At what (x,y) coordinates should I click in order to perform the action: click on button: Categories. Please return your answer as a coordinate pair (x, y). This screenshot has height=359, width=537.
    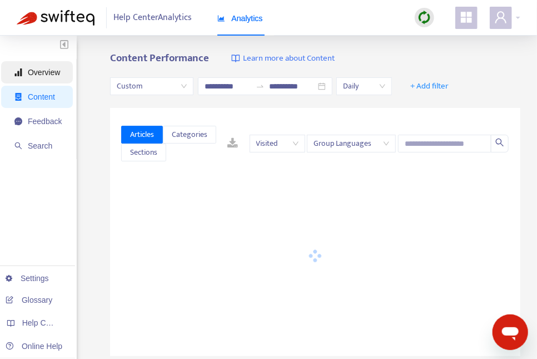
    Looking at the image, I should click on (190, 135).